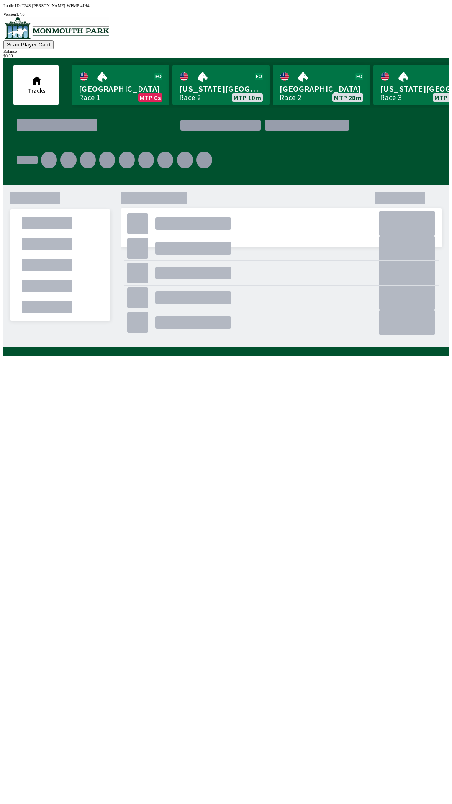 This screenshot has height=804, width=452. I want to click on button: Tracks, so click(36, 85).